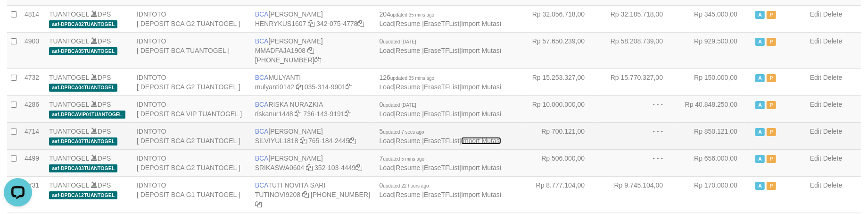 The height and width of the screenshot is (214, 868). What do you see at coordinates (403, 132) in the screenshot?
I see `span: updated 7 secs ago` at bounding box center [403, 132].